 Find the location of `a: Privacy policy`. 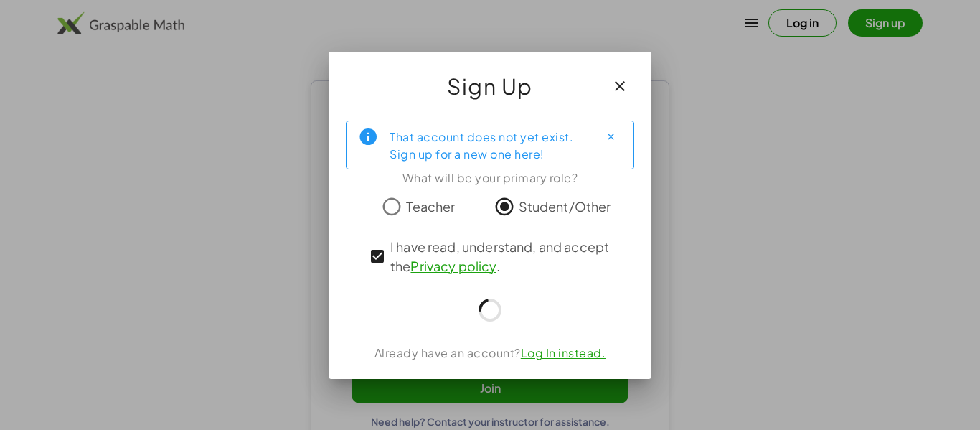

a: Privacy policy is located at coordinates (453, 265).